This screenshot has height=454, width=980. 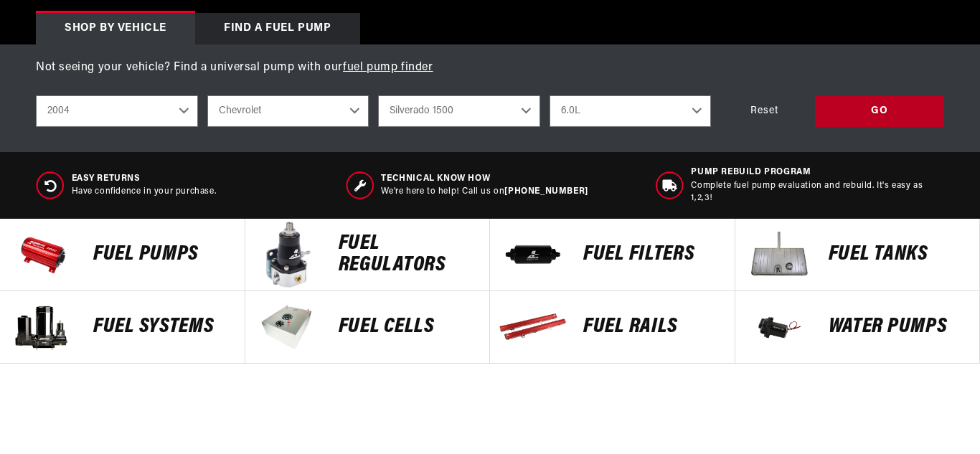 I want to click on a: FUEL FILTERS FUEL FILTERS, so click(x=613, y=255).